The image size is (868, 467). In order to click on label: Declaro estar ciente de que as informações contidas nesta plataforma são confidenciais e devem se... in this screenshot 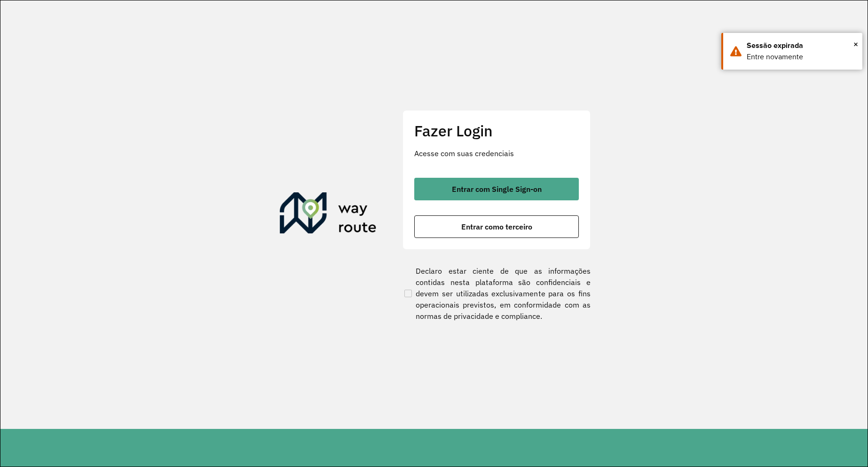, I will do `click(497, 293)`.